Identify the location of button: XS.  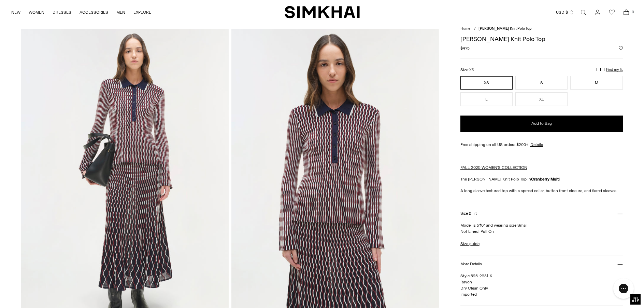
(486, 83).